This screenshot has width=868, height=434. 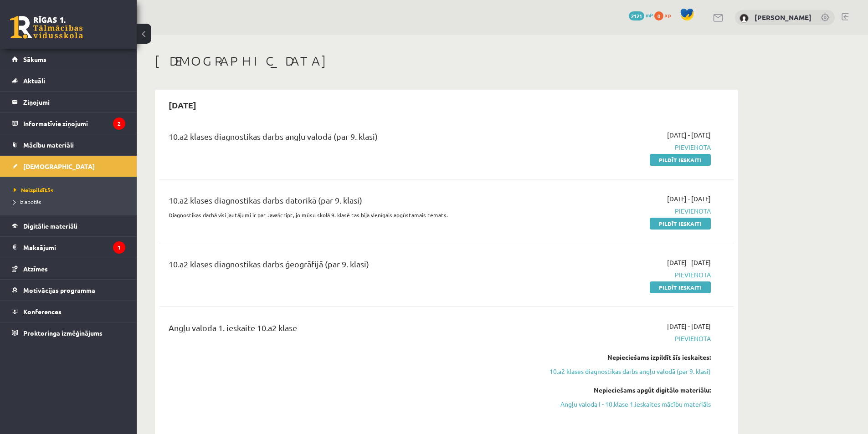 What do you see at coordinates (63, 333) in the screenshot?
I see `span: Proktoringa izmēģinājums` at bounding box center [63, 333].